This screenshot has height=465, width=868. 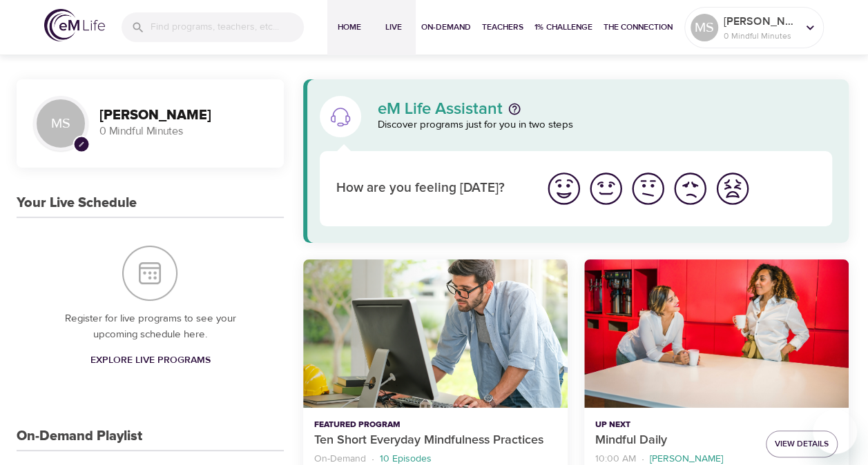 I want to click on img: great, so click(x=563, y=189).